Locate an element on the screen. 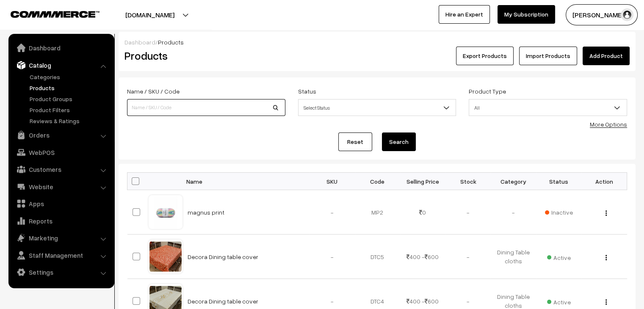  a: Product Filters is located at coordinates (69, 110).